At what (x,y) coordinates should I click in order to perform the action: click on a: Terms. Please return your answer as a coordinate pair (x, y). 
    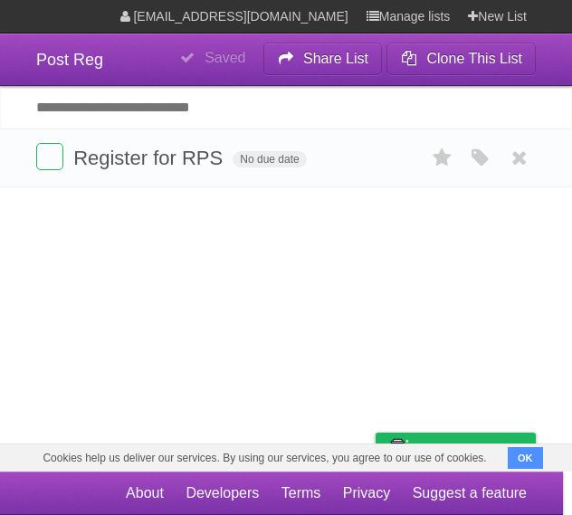
    Looking at the image, I should click on (301, 493).